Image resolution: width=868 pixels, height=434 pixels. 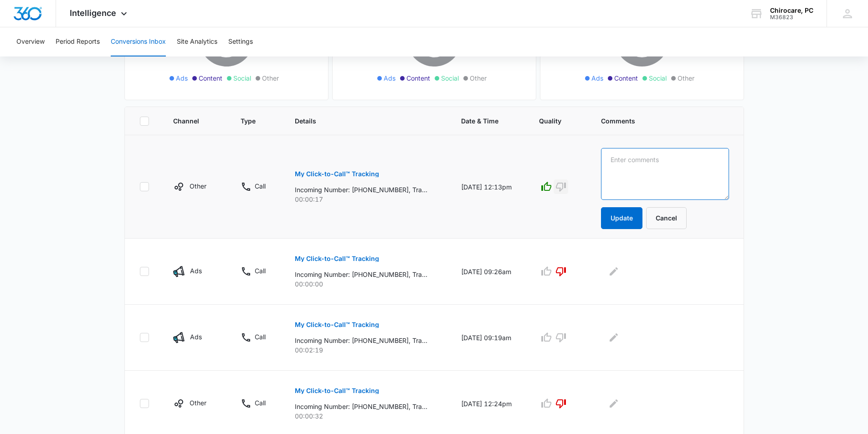 What do you see at coordinates (367, 284) in the screenshot?
I see `p: 00:00:00` at bounding box center [367, 284].